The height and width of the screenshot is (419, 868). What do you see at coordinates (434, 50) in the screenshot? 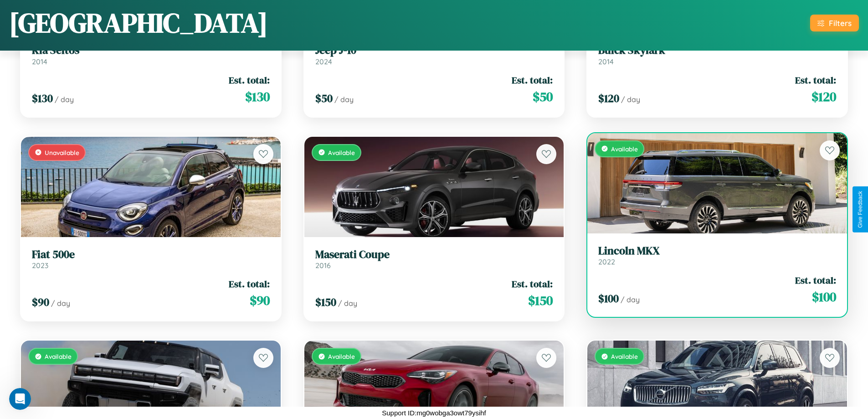
I see `h3: Jeep J-10` at bounding box center [434, 50].